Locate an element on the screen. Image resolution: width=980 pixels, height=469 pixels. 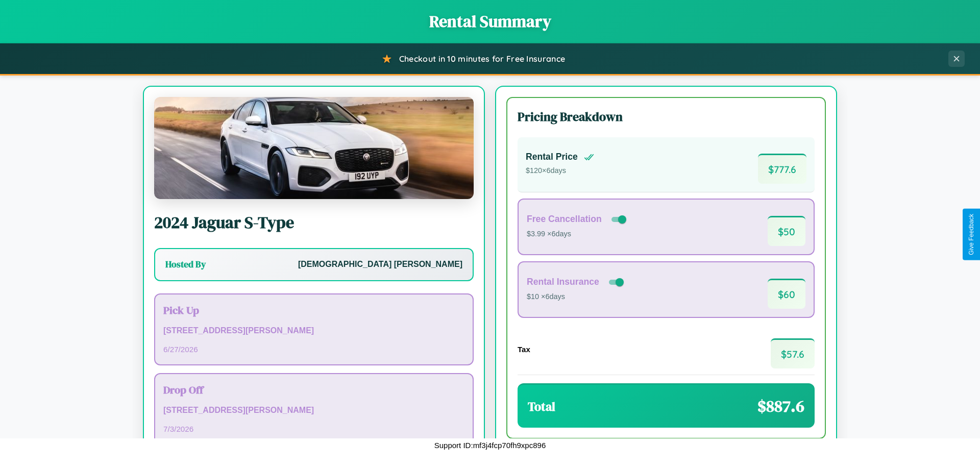
h4: Tax is located at coordinates (523, 349).